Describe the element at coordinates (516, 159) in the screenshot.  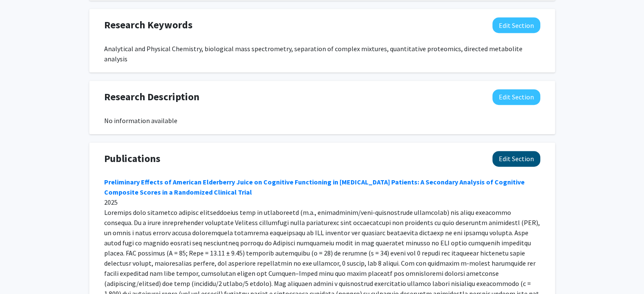
I see `button: Edit Publications` at that location.